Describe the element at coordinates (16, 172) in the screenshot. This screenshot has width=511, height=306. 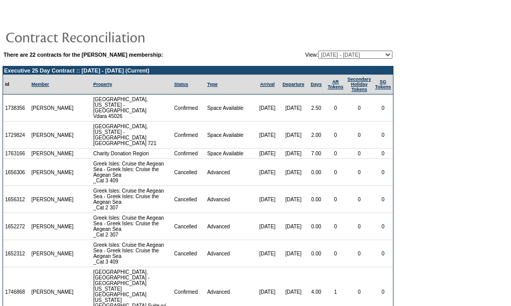
I see `td: 1656306` at that location.